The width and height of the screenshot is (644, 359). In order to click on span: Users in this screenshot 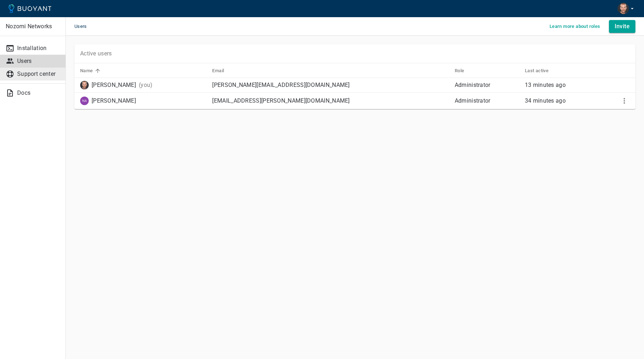, I will do `click(85, 26)`.